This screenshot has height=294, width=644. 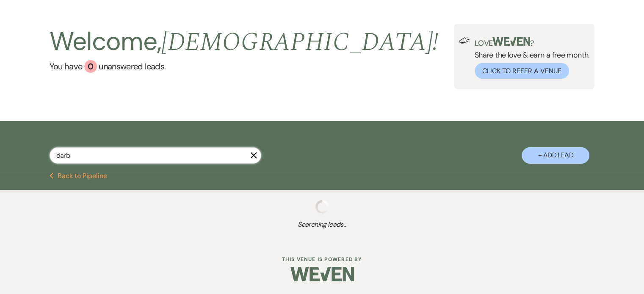 I want to click on h2: Welcome,, so click(x=244, y=42).